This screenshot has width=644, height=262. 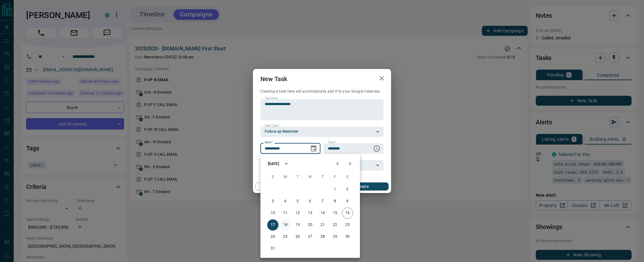 I want to click on span: Sunday, so click(x=273, y=177).